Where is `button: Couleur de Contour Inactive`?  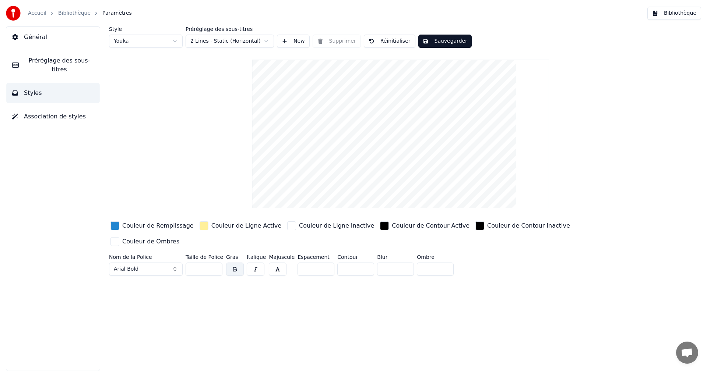 button: Couleur de Contour Inactive is located at coordinates (522, 226).